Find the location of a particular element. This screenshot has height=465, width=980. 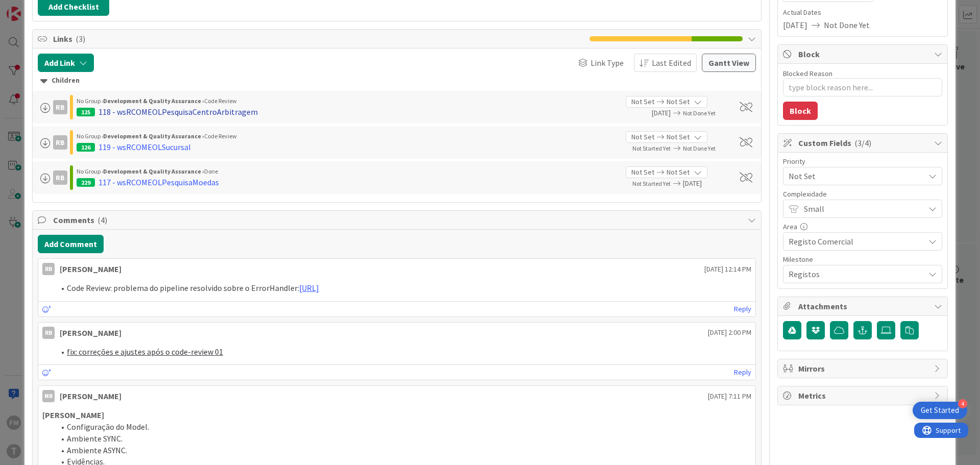

span: Ambiente SYNC. is located at coordinates (95, 439).